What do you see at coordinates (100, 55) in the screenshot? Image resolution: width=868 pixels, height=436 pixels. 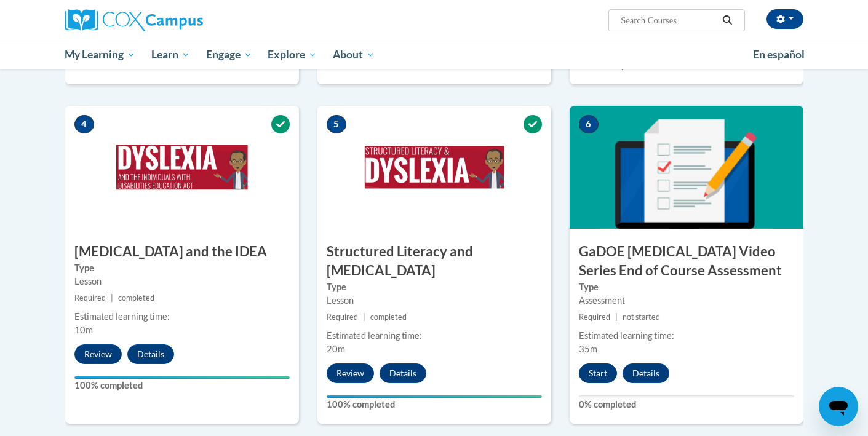 I see `span: My Learning` at bounding box center [100, 55].